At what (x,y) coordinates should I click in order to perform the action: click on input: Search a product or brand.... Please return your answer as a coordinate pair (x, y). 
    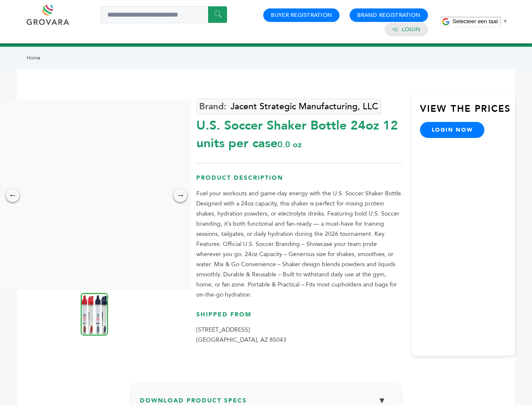
    Looking at the image, I should click on (164, 15).